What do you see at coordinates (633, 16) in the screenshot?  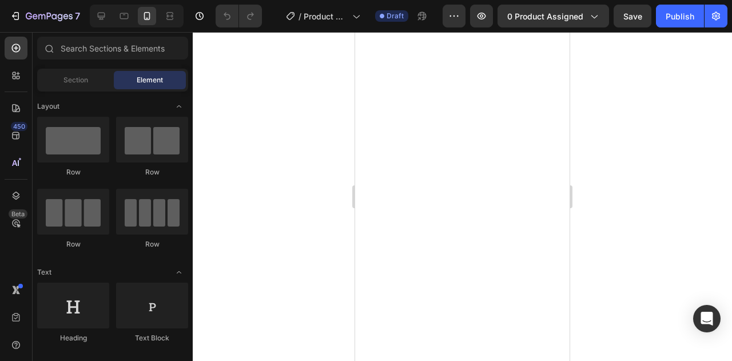 I see `button: Save` at bounding box center [633, 16].